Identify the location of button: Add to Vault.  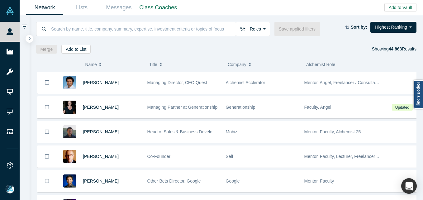
(400, 7).